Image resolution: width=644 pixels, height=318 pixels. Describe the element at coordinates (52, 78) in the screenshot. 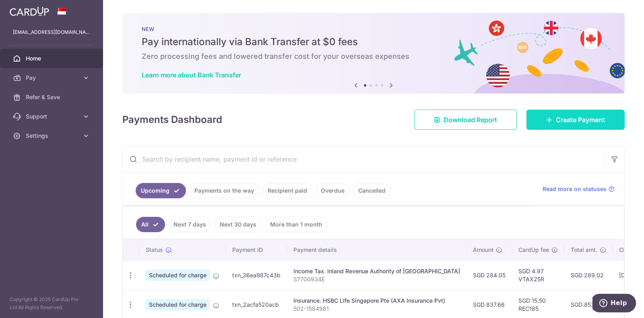

I see `span: Pay` at that location.